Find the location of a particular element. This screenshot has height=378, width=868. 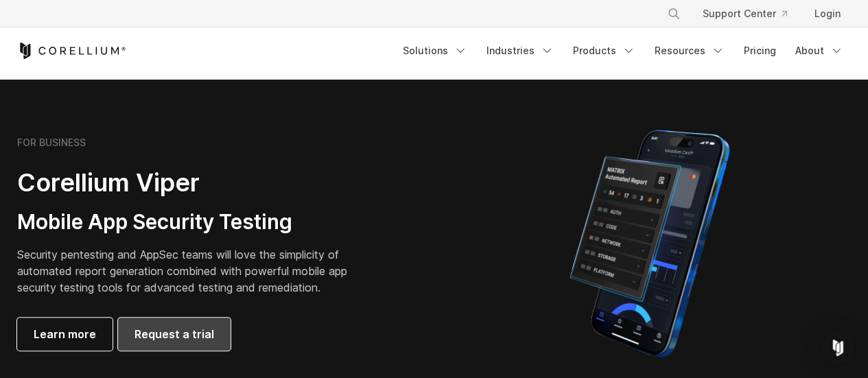

a: Products is located at coordinates (604, 51).